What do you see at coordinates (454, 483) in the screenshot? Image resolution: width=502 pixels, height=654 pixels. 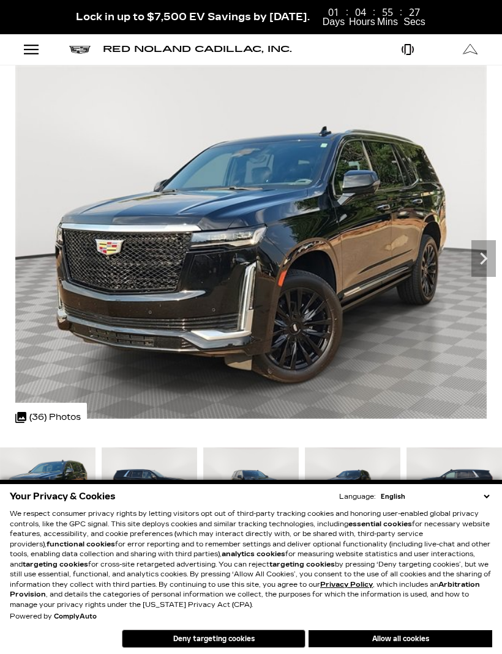 I see `img: Used 2022 Black Raven Cadillac Premium Luxury image 5` at bounding box center [454, 483].